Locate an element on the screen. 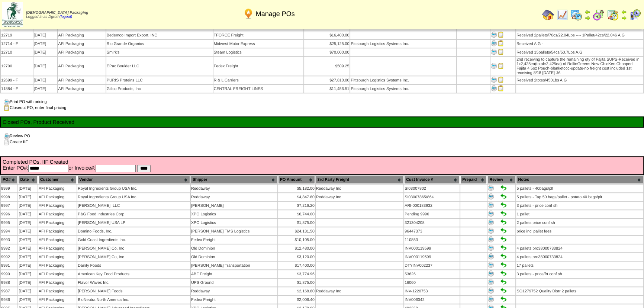 This screenshot has width=644, height=308. td: Received 2totes/450Lbs A.G is located at coordinates (580, 80).